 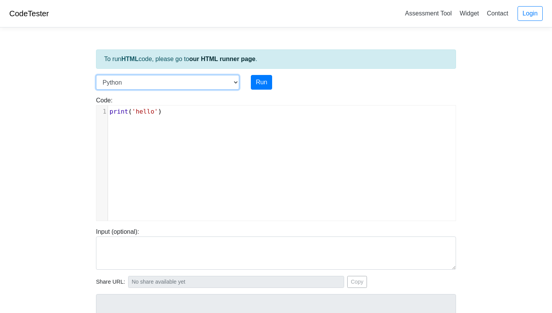 What do you see at coordinates (119, 111) in the screenshot?
I see `span: print` at bounding box center [119, 111].